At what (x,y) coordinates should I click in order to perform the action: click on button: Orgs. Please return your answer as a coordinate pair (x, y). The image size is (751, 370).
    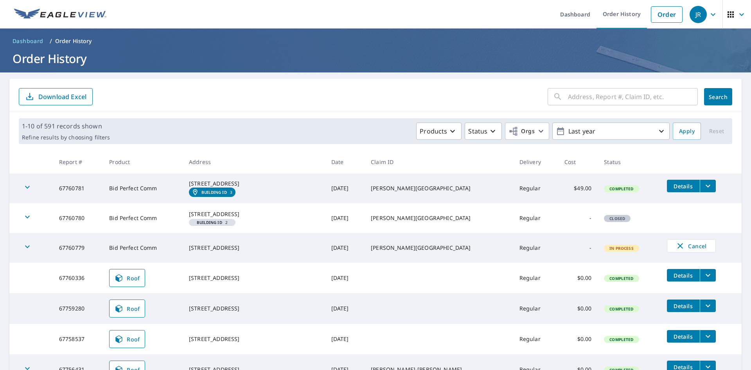
    Looking at the image, I should click on (527, 131).